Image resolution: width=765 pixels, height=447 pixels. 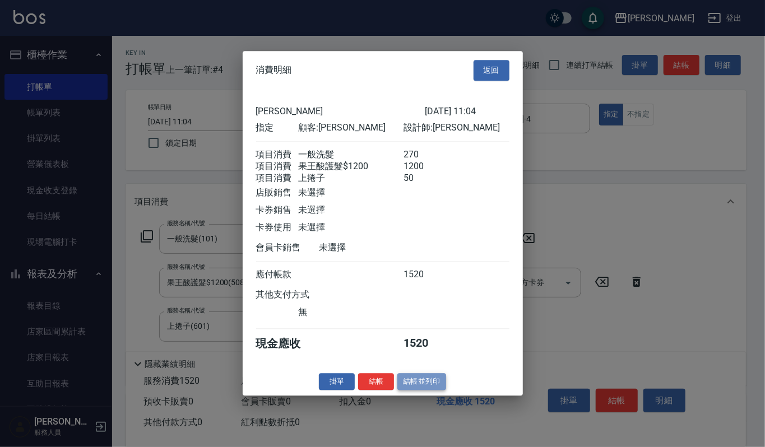 I want to click on div: 卡券使用, so click(x=277, y=227).